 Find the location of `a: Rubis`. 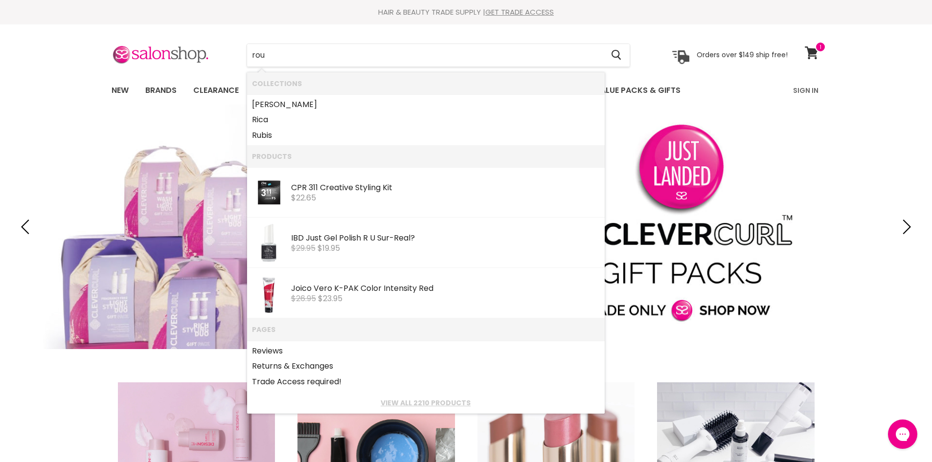

a: Rubis is located at coordinates (426, 136).